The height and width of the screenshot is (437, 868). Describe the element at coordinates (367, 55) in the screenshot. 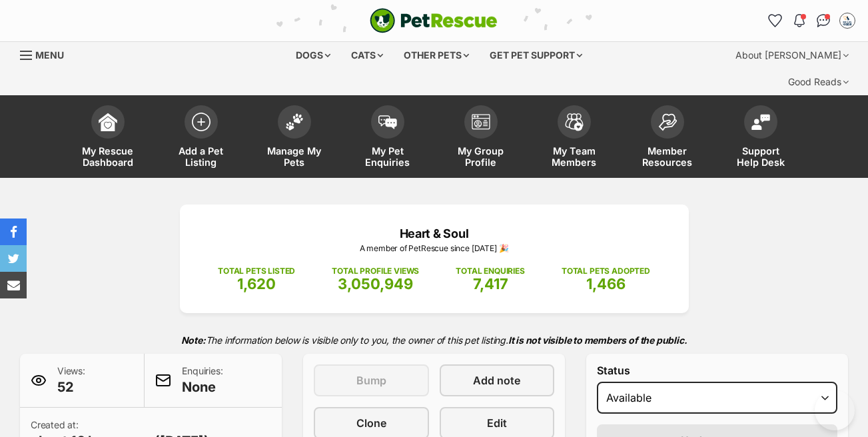

I see `div: Cats` at that location.